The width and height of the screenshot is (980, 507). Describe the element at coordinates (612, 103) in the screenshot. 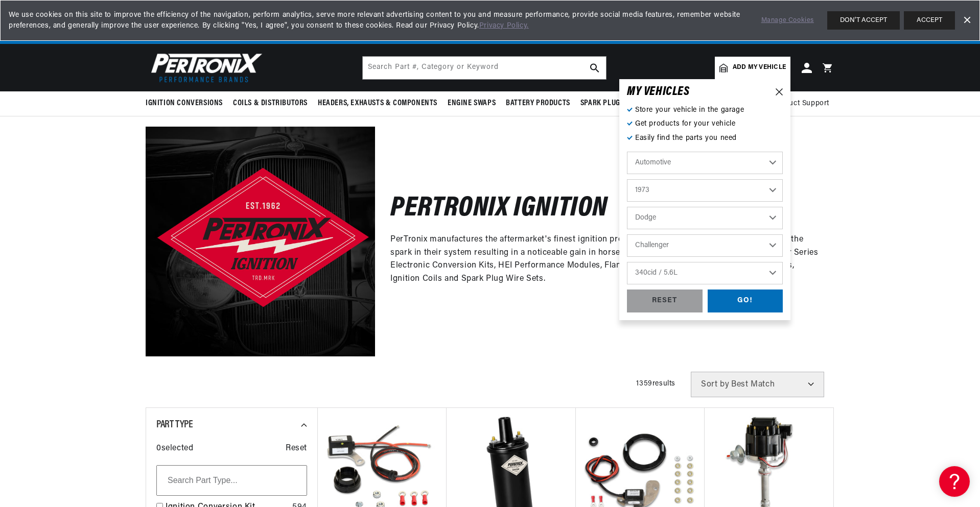

I see `summary: Spark Plug Wires` at that location.